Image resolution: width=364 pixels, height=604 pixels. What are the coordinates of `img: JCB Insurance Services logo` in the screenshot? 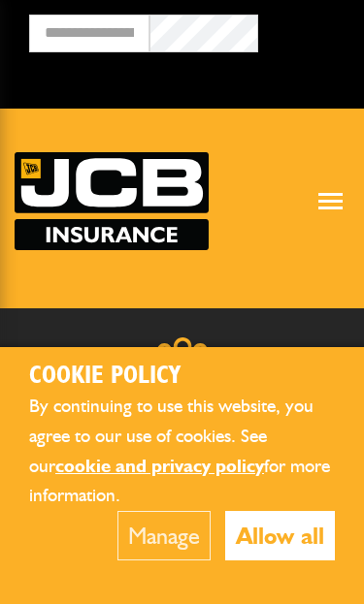 It's located at (112, 201).